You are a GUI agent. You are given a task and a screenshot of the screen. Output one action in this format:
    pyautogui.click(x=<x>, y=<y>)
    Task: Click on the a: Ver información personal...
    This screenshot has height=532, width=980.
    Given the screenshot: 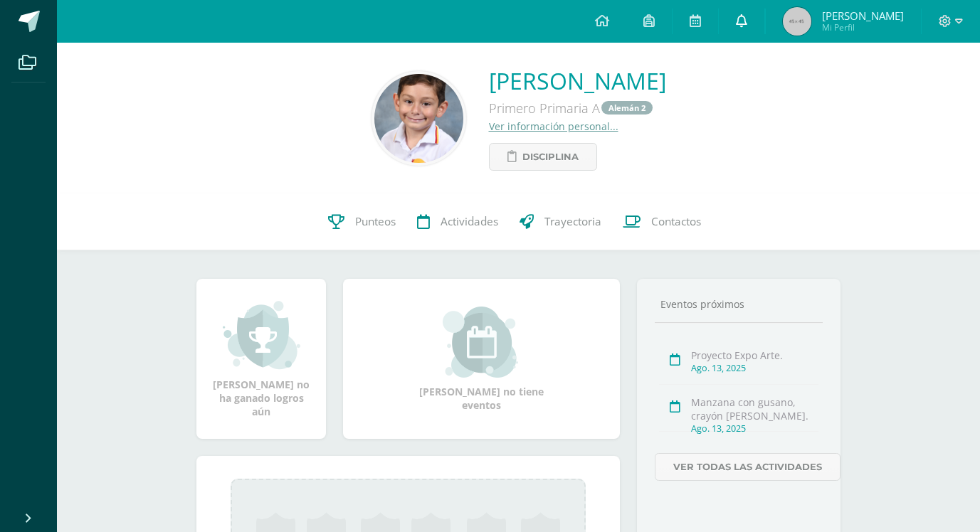 What is the action you would take?
    pyautogui.click(x=554, y=126)
    